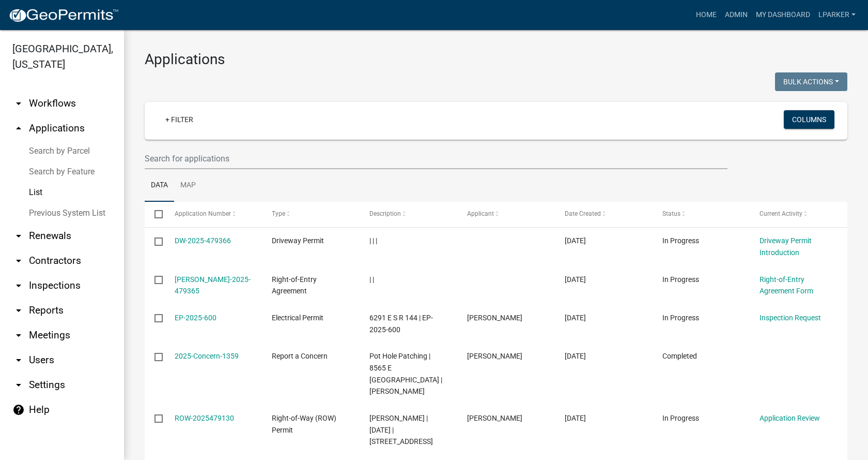  I want to click on span: Zachary VanBibber, so click(495, 356).